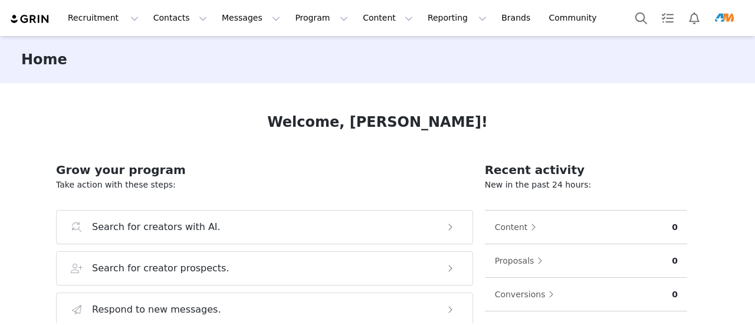 The image size is (755, 325). I want to click on a: Community, so click(576, 18).